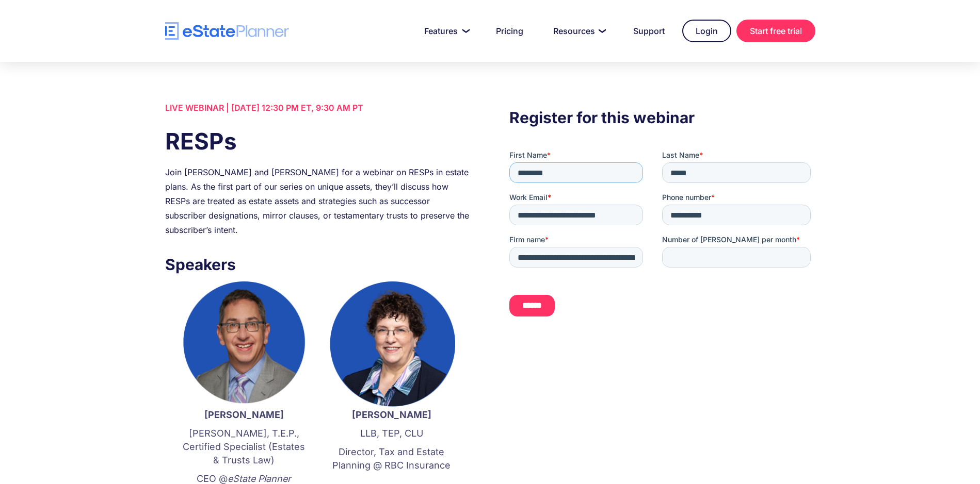 This screenshot has width=980, height=484. Describe the element at coordinates (662, 117) in the screenshot. I see `h3: Register for this webinar` at that location.